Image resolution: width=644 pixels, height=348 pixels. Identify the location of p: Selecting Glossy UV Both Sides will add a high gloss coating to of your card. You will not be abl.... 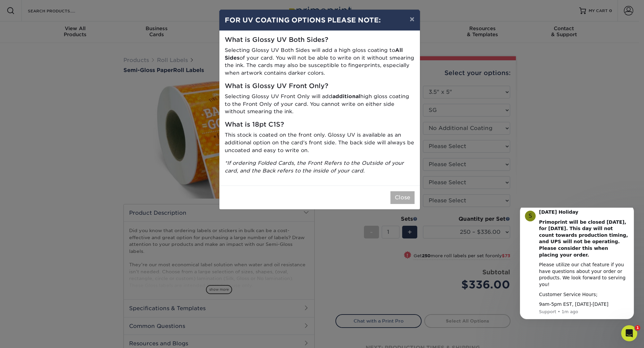
(319, 61).